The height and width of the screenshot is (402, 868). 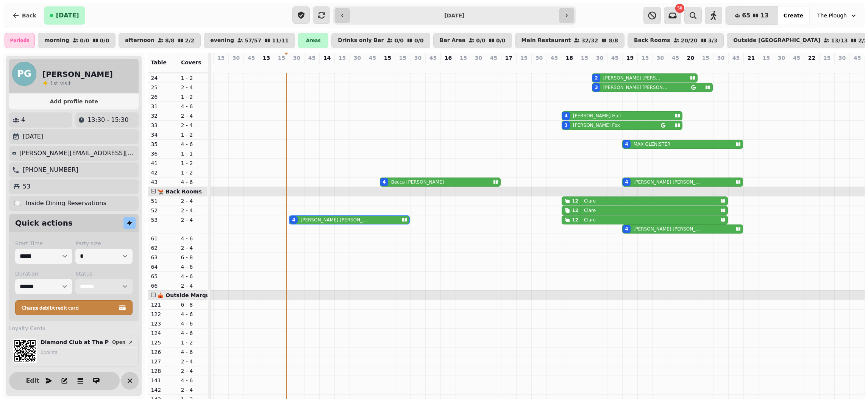 I want to click on p: Bar Area, so click(x=453, y=41).